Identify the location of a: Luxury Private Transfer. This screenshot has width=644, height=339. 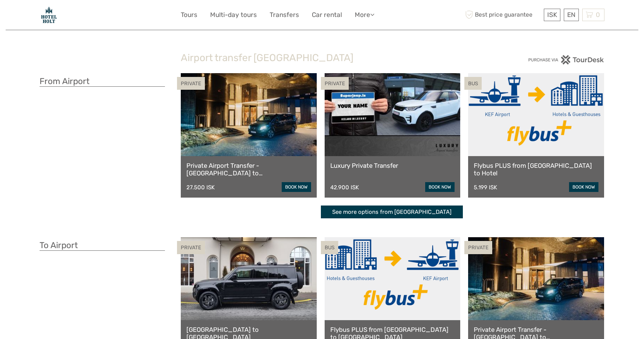
(393, 166).